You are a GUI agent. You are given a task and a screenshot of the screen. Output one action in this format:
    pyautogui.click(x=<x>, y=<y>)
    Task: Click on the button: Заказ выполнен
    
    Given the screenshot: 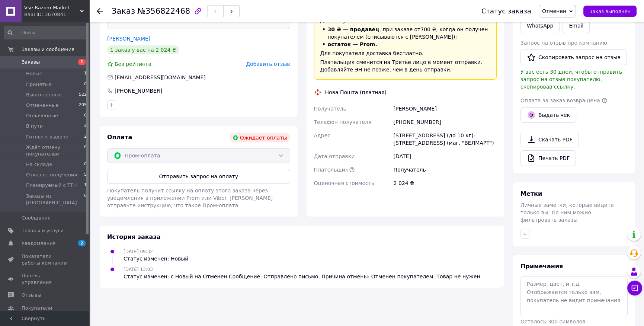 What is the action you would take?
    pyautogui.click(x=610, y=11)
    